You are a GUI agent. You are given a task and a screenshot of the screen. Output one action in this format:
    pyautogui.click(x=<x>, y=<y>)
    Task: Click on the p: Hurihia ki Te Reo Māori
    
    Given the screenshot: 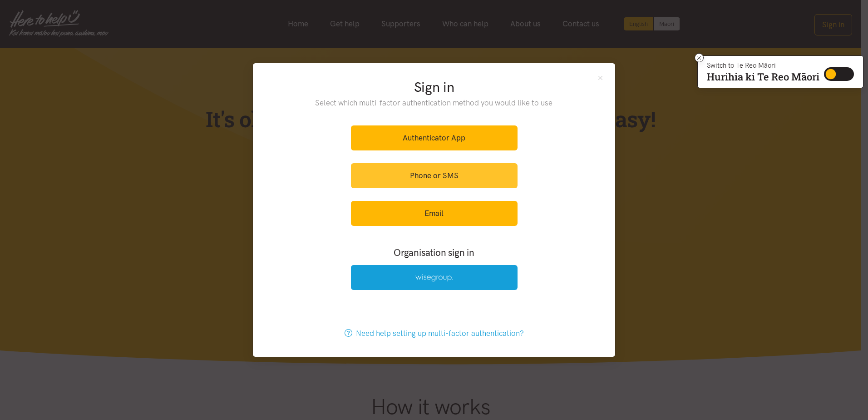 What is the action you would take?
    pyautogui.click(x=763, y=77)
    